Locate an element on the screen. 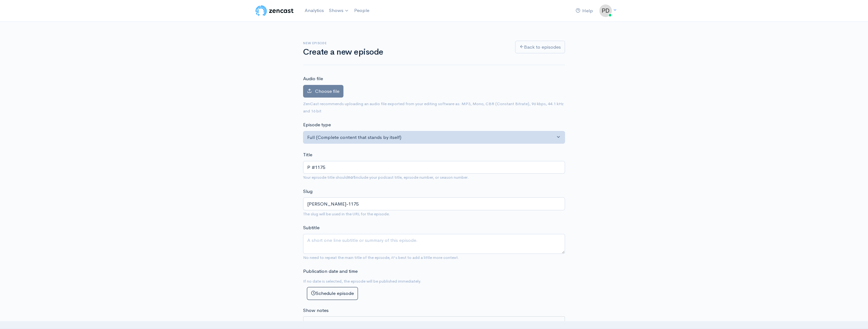 This screenshot has height=329, width=868. label: Audio file is located at coordinates (313, 79).